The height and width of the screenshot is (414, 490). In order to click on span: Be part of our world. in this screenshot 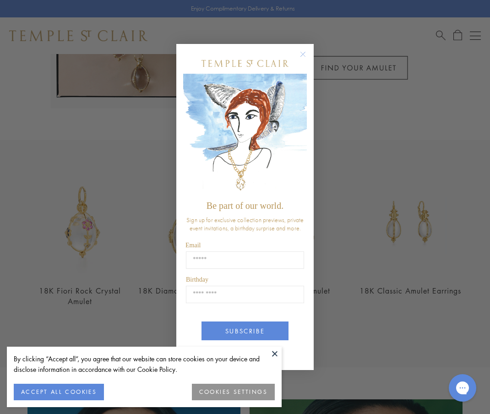, I will do `click(245, 205)`.